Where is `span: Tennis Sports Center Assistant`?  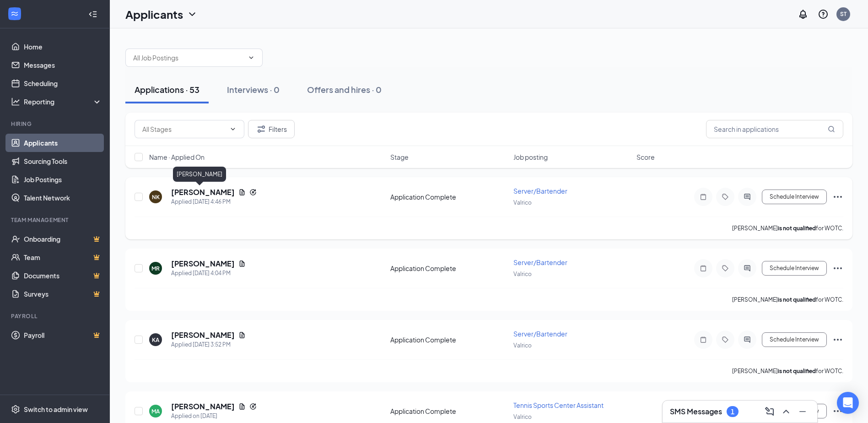
span: Tennis Sports Center Assistant is located at coordinates (559, 405).